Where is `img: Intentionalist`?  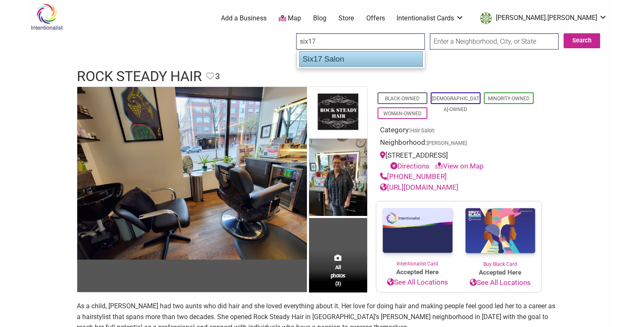
img: Intentionalist is located at coordinates (47, 17).